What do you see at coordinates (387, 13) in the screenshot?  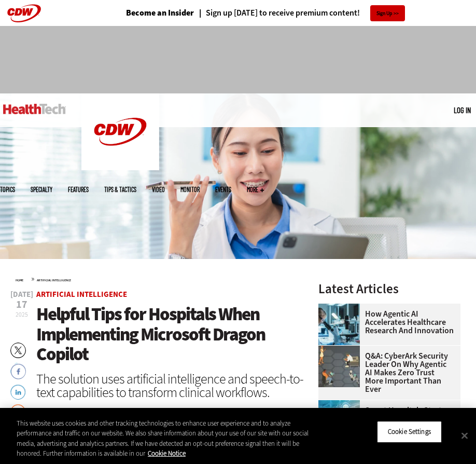 I see `a: Sign Up` at bounding box center [387, 13].